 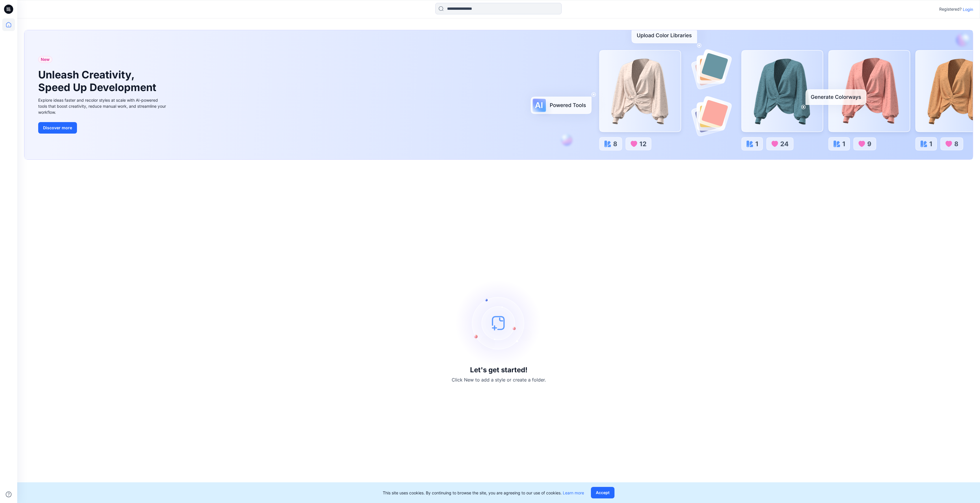 I want to click on span: New, so click(x=45, y=59).